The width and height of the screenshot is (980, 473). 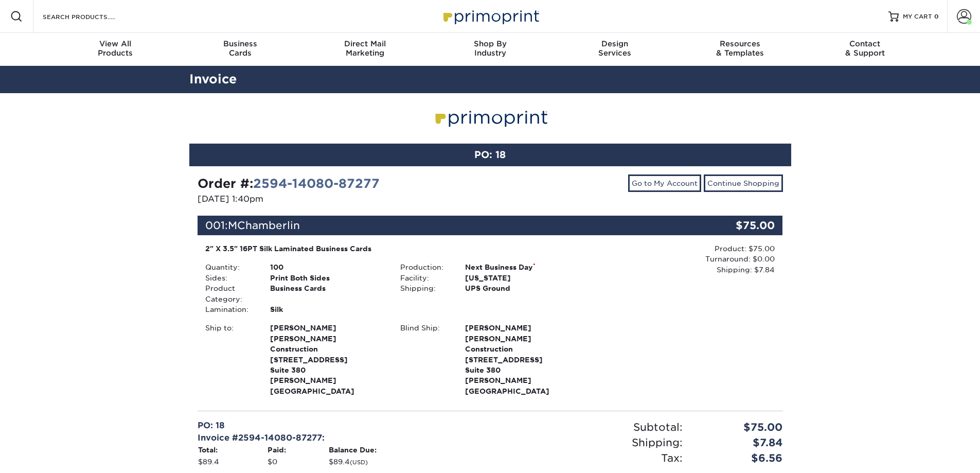 What do you see at coordinates (115, 49) in the screenshot?
I see `a: View AllProducts` at bounding box center [115, 49].